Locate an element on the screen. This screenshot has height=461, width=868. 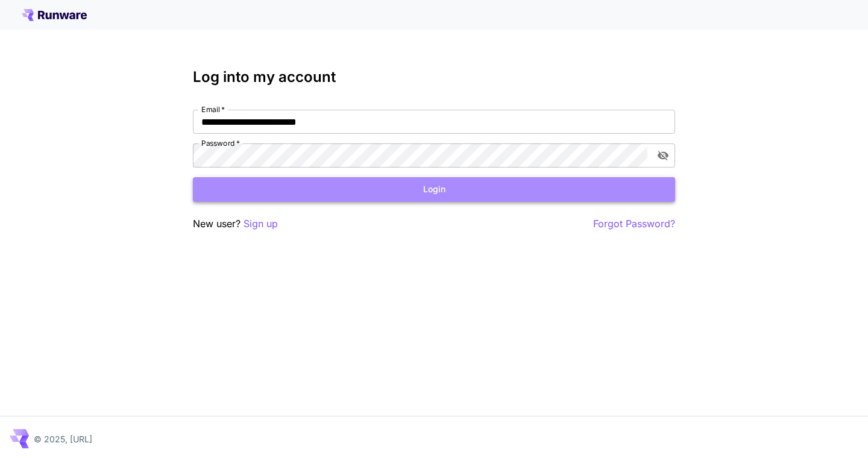
p: Sign up is located at coordinates (260, 224).